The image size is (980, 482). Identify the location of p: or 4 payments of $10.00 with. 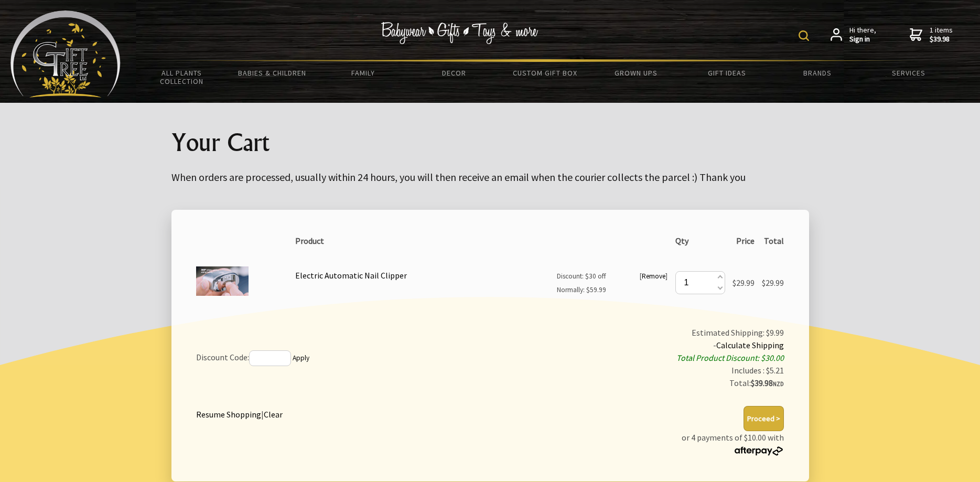
(732, 444).